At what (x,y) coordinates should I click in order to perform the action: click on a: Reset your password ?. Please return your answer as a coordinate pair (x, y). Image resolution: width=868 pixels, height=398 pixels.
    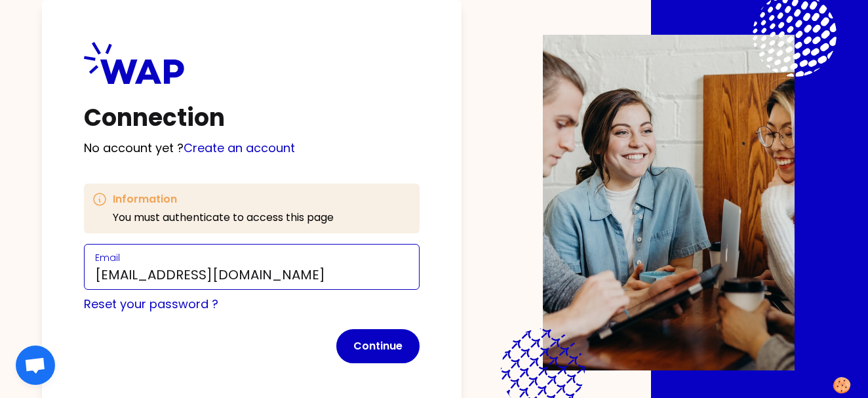
    Looking at the image, I should click on (151, 304).